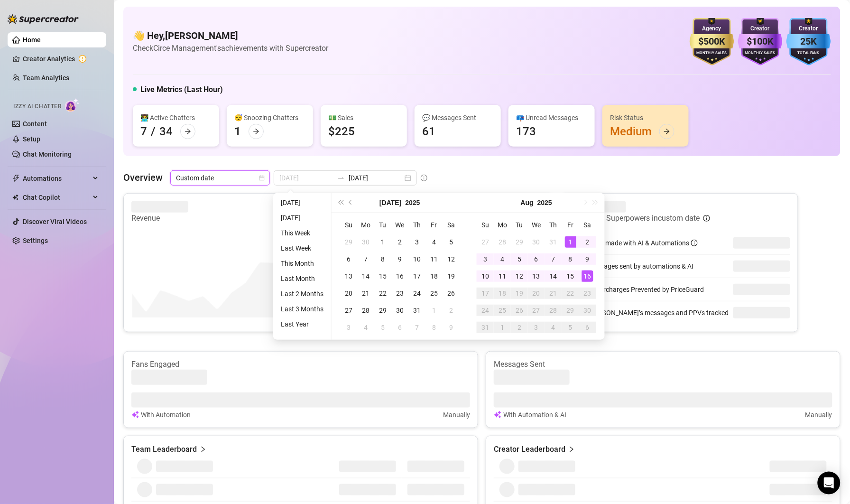 Image resolution: width=850 pixels, height=504 pixels. I want to click on input: Start date, so click(307, 178).